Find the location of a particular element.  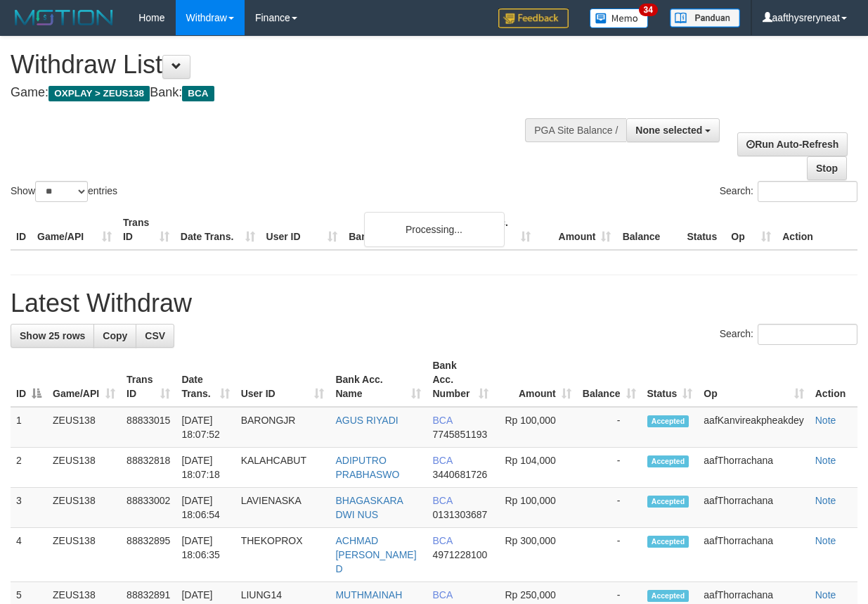

td: KALAHCABUT is located at coordinates (282, 467).